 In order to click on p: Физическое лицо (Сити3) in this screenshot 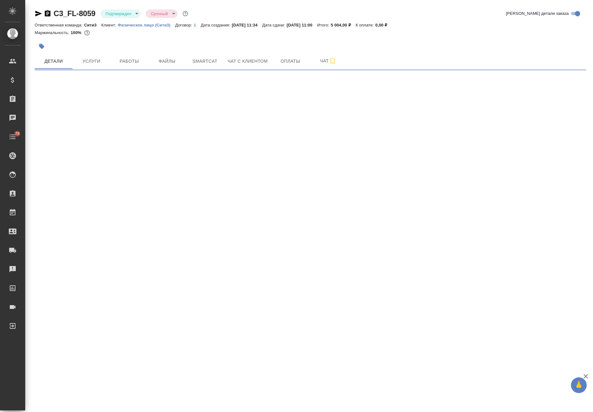, I will do `click(147, 25)`.